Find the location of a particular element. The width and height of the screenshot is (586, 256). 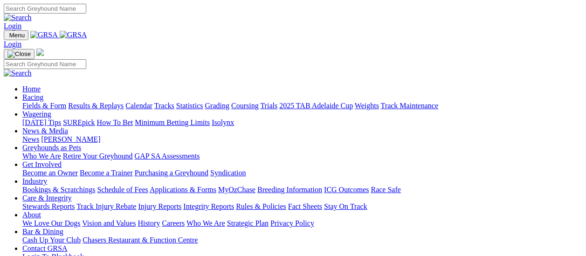

a: Industry is located at coordinates (34, 181).